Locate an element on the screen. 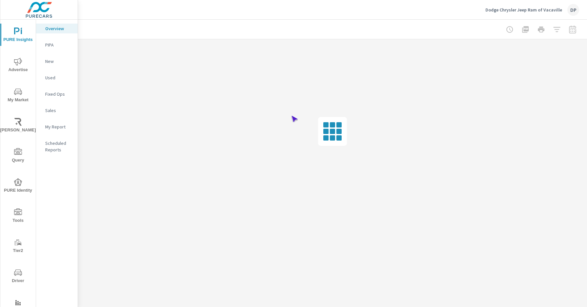 The width and height of the screenshot is (587, 307). span: Driver is located at coordinates (18, 277).